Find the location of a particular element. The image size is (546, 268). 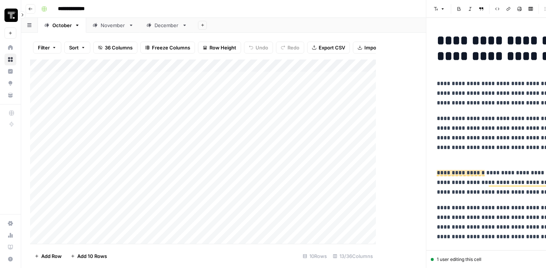

span: 36 Columns is located at coordinates (118, 48).